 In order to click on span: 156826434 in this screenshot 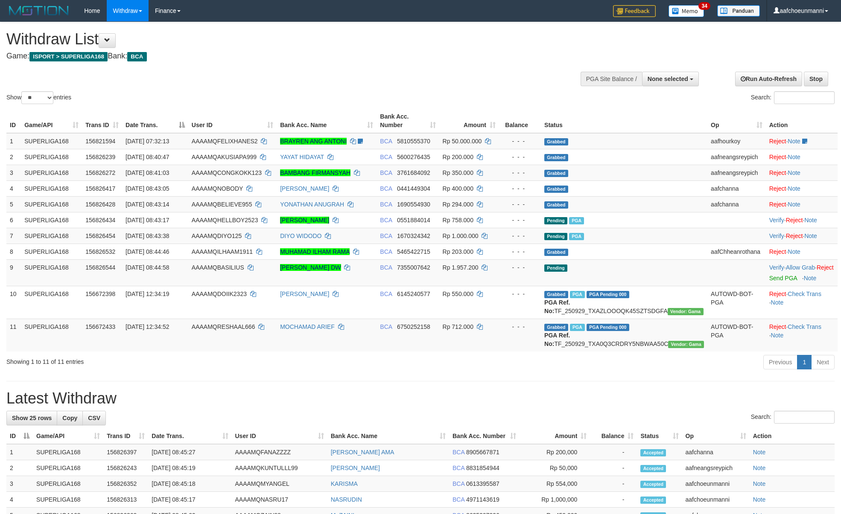, I will do `click(100, 220)`.